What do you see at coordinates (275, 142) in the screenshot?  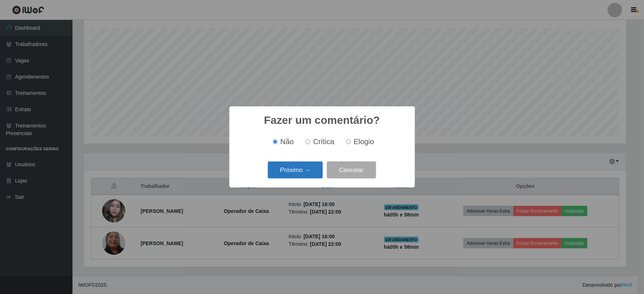 I see `input: Não` at bounding box center [275, 142].